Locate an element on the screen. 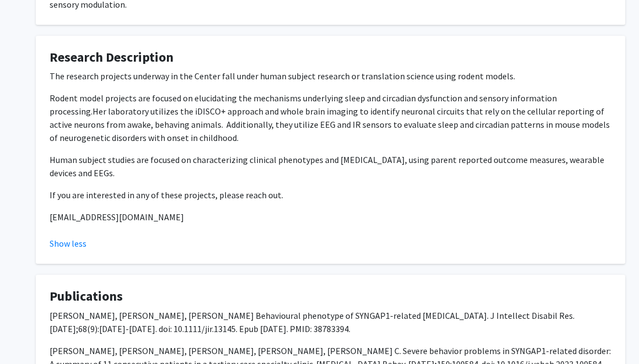  button: Show less is located at coordinates (68, 243).